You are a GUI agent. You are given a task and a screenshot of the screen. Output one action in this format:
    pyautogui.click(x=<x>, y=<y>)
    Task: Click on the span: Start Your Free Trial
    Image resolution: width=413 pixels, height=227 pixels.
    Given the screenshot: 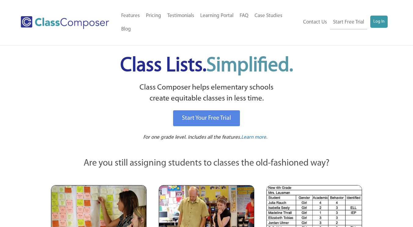 What is the action you would take?
    pyautogui.click(x=206, y=118)
    